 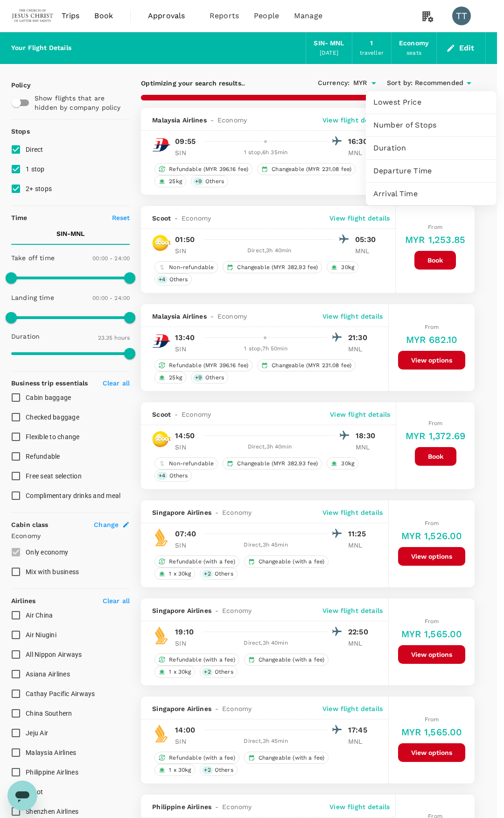 I want to click on div: Departure Time, so click(x=432, y=171).